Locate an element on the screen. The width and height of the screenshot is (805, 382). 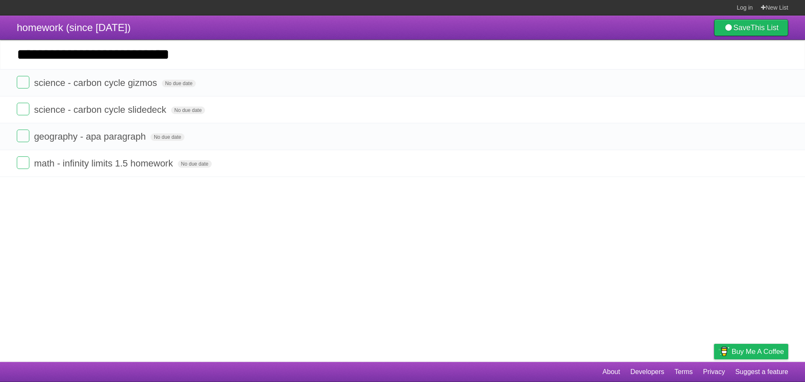
a: Privacy is located at coordinates (714, 372).